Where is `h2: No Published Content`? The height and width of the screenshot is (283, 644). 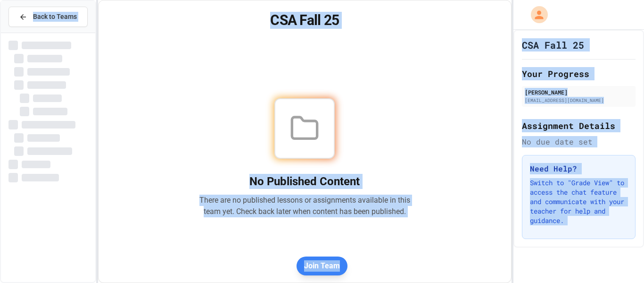
h2: No Published Content is located at coordinates (304, 181).